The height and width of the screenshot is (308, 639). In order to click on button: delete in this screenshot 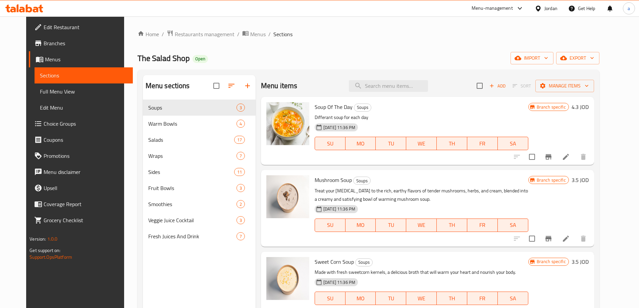, I will do `click(583, 157)`.